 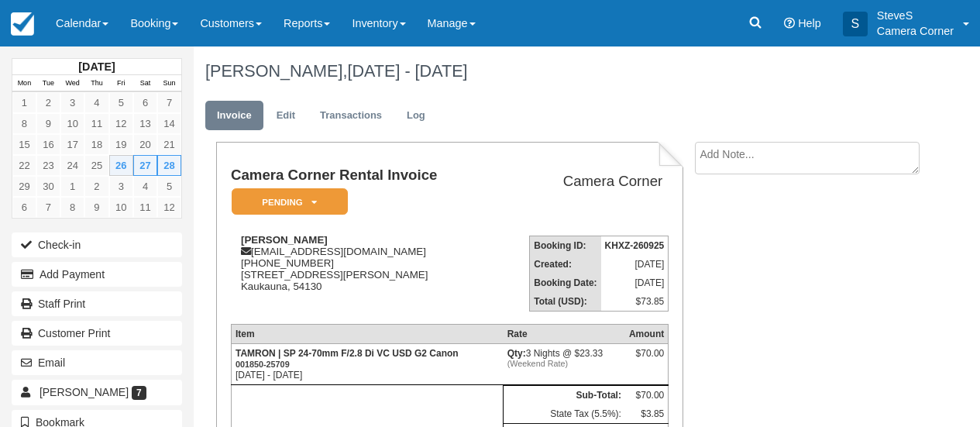 What do you see at coordinates (563, 334) in the screenshot?
I see `th: Rate` at bounding box center [563, 334].